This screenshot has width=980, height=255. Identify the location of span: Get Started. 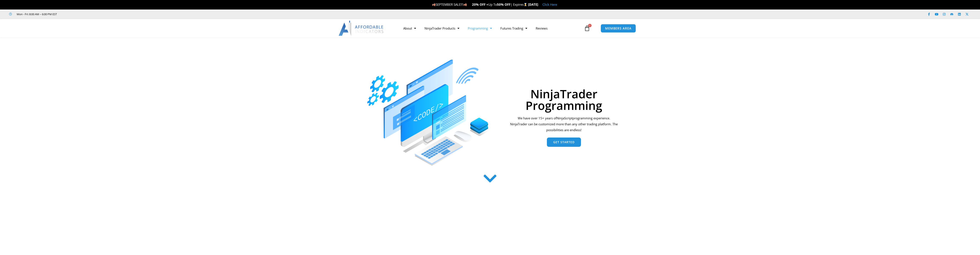
(564, 142).